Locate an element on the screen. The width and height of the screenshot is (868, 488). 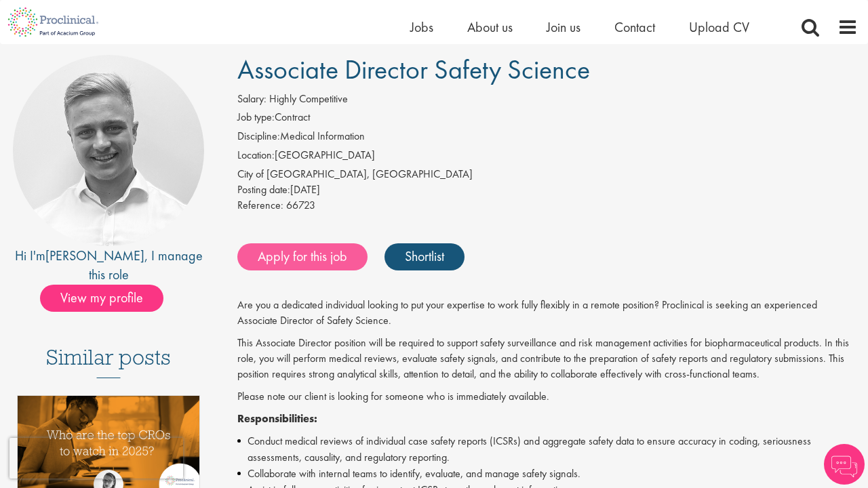
a: View my profile is located at coordinates (109, 296).